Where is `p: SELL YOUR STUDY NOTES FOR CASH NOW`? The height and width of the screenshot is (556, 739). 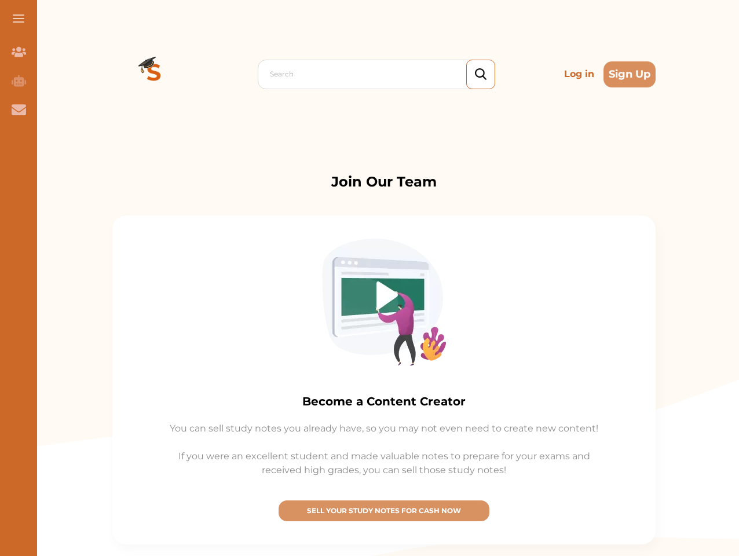 p: SELL YOUR STUDY NOTES FOR CASH NOW is located at coordinates (384, 511).